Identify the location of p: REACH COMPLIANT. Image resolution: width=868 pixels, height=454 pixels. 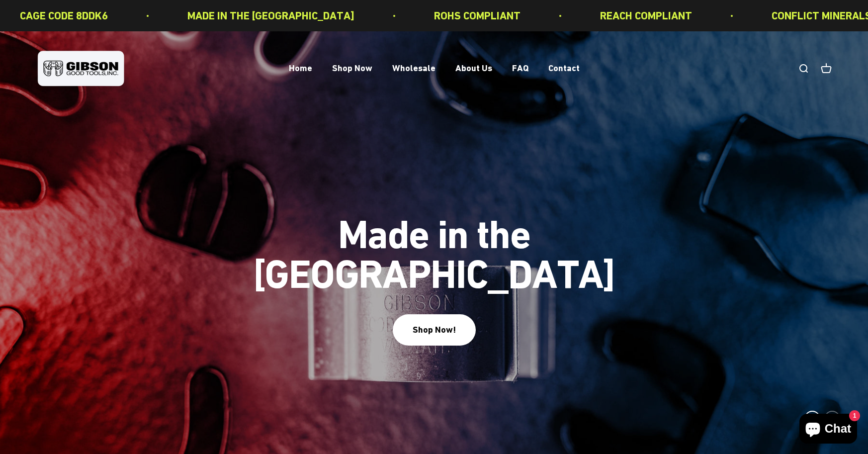
(635, 15).